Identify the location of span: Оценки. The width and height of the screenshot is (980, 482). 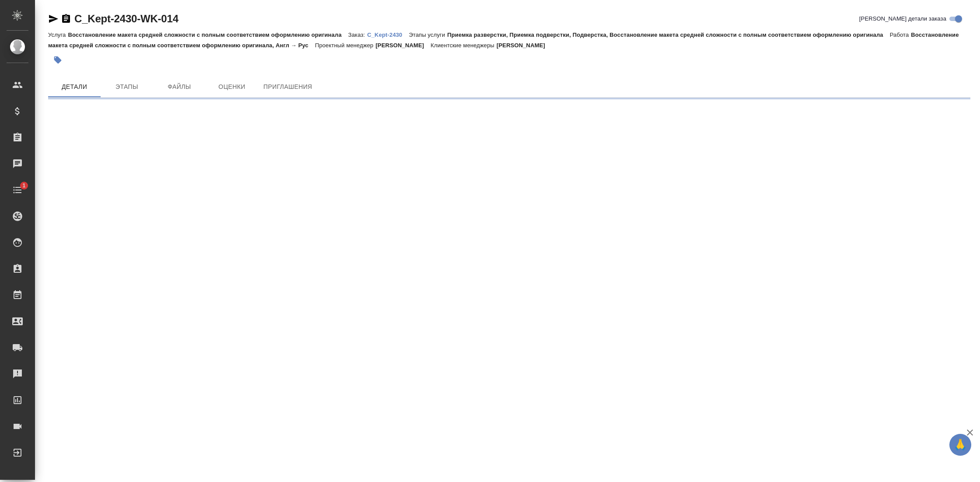
(232, 87).